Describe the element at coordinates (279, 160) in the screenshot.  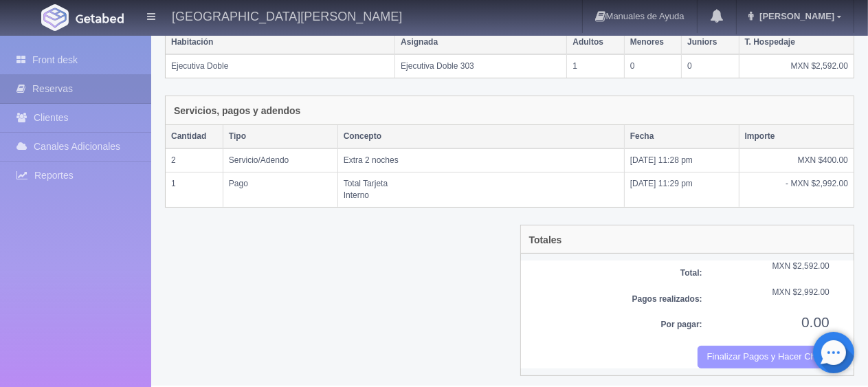
I see `td: Servicio/Adendo` at that location.